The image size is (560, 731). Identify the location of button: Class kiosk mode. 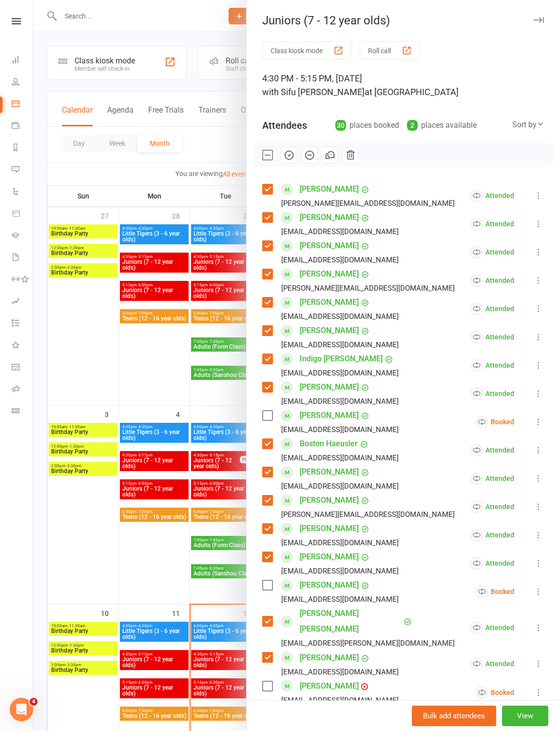
(307, 50).